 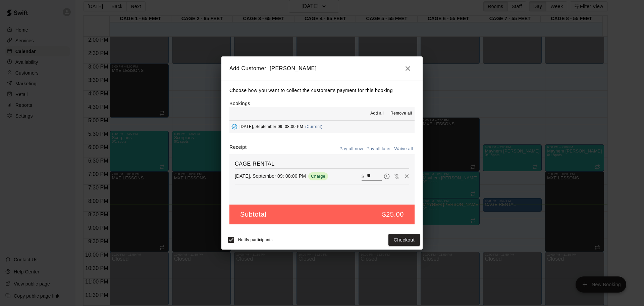 What do you see at coordinates (405, 240) in the screenshot?
I see `button: Checkout` at bounding box center [405, 240].